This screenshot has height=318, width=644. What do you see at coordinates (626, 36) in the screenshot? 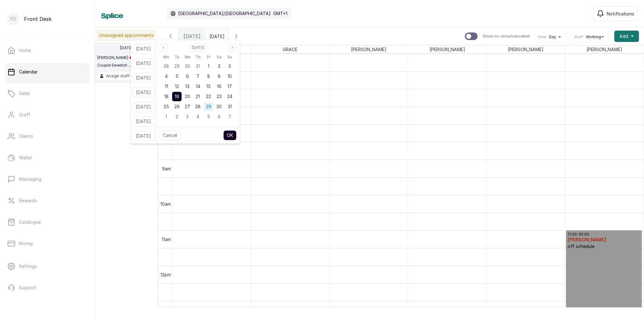
I see `button: Add` at bounding box center [626, 36].